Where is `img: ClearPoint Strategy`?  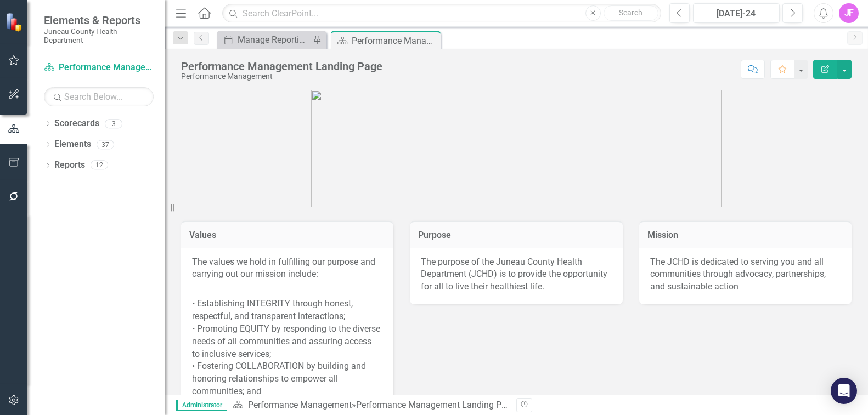
img: ClearPoint Strategy is located at coordinates (15, 22).